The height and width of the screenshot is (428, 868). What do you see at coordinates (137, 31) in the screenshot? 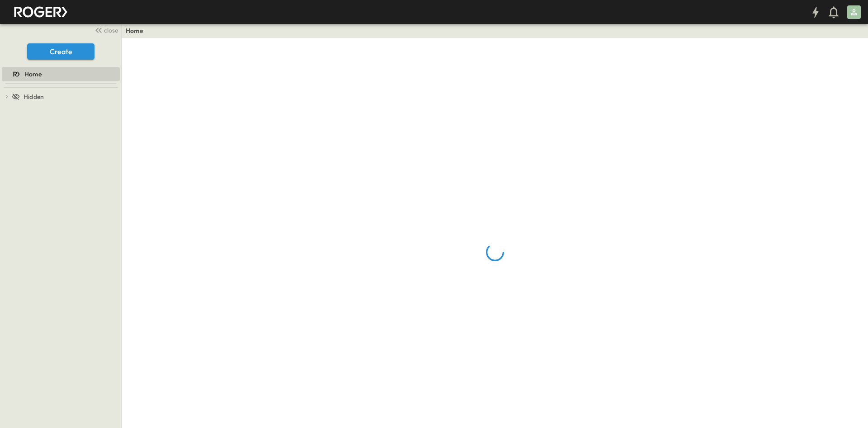
I see `nav: breadcrumbs` at bounding box center [137, 31].